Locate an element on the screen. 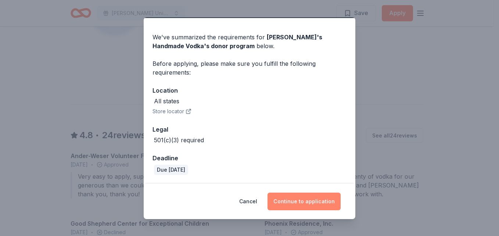 This screenshot has width=499, height=236. div: Legal is located at coordinates (250, 129).